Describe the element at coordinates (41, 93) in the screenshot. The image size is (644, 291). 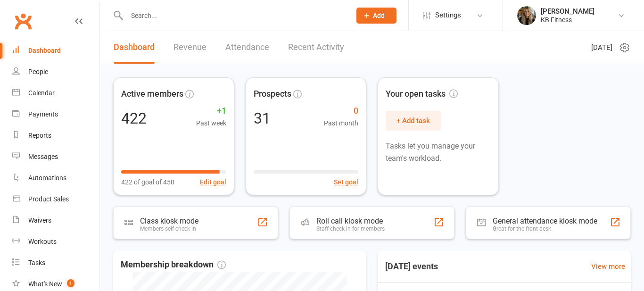
I see `div: Calendar` at that location.